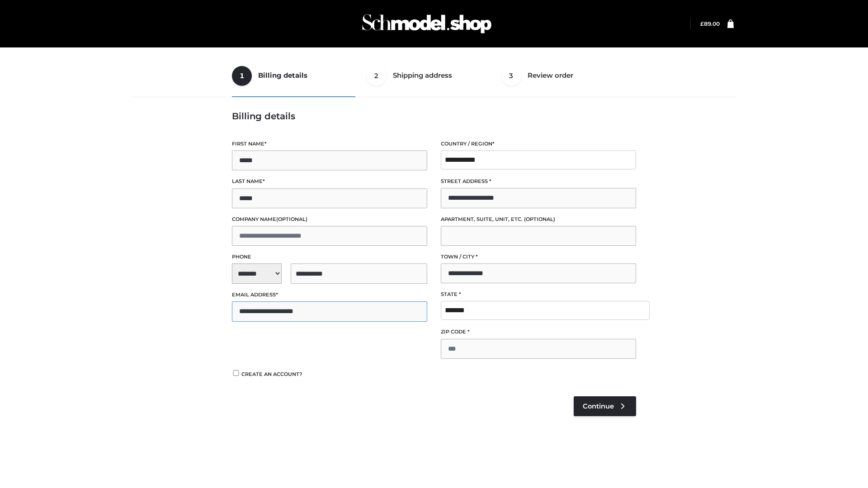 The width and height of the screenshot is (868, 488). Describe the element at coordinates (236, 373) in the screenshot. I see `input: Create an account?` at that location.